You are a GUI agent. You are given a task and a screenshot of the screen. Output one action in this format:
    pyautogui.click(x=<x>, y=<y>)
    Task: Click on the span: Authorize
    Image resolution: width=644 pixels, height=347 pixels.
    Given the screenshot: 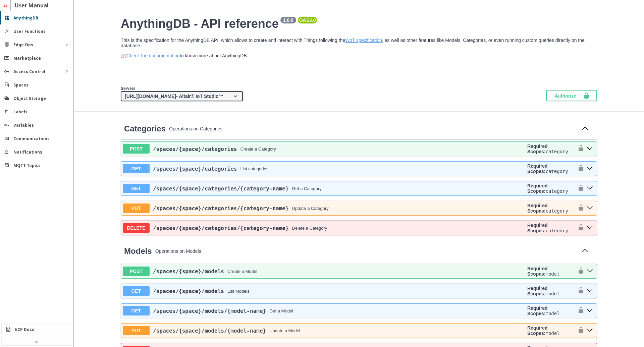 What is the action you would take?
    pyautogui.click(x=569, y=96)
    